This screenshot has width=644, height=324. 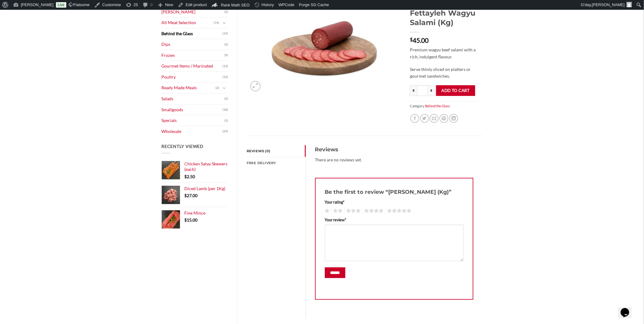 What do you see at coordinates (630, 5) in the screenshot?
I see `img: Avatar of Adam Kawtharani` at bounding box center [630, 5].